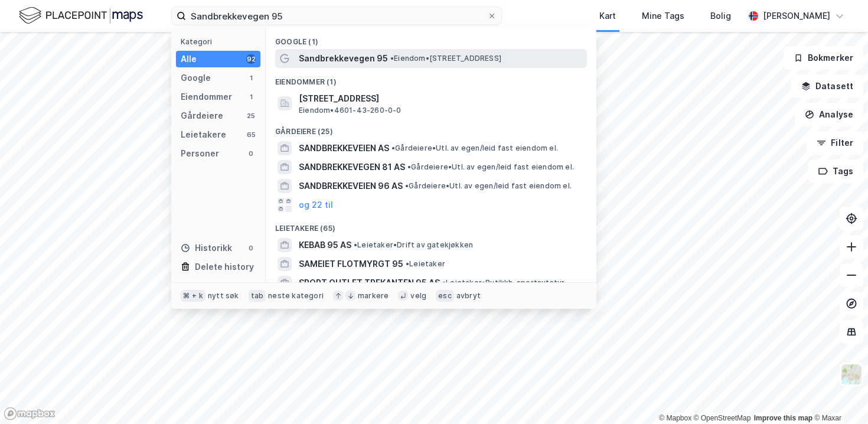 The width and height of the screenshot is (868, 424). Describe the element at coordinates (350, 186) in the screenshot. I see `span: SANDBREKKEVEIEN 96 AS` at that location.